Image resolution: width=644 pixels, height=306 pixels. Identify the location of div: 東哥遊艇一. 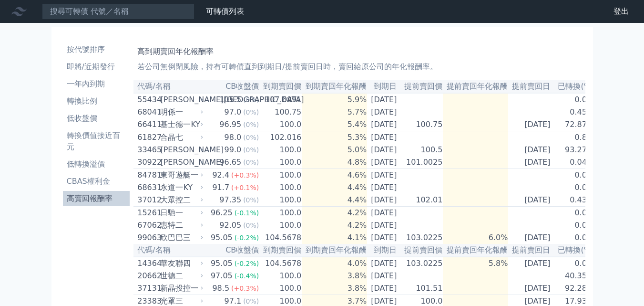
(181, 175).